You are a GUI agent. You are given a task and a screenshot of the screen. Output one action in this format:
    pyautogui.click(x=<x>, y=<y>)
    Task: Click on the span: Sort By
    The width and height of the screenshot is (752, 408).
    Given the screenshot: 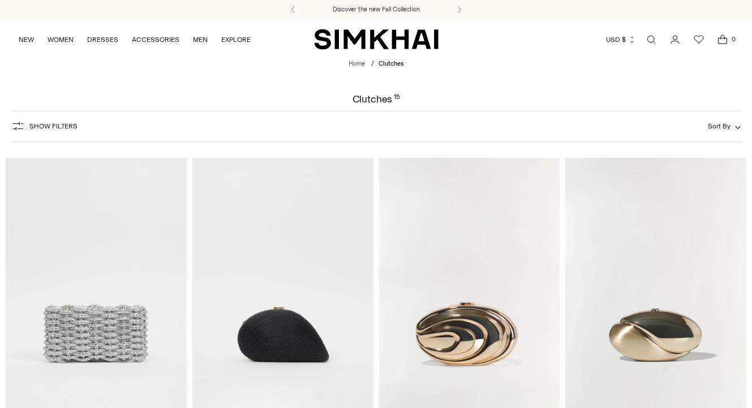 What is the action you would take?
    pyautogui.click(x=719, y=126)
    